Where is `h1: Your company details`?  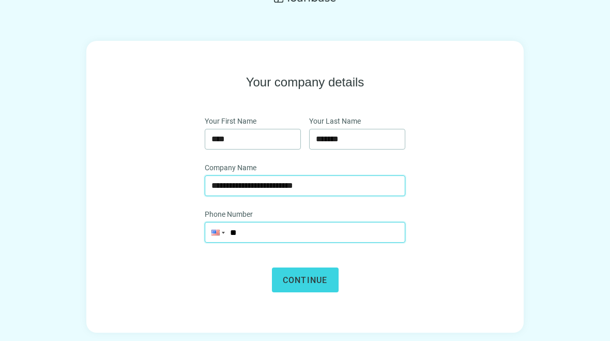
h1: Your company details is located at coordinates (305, 82).